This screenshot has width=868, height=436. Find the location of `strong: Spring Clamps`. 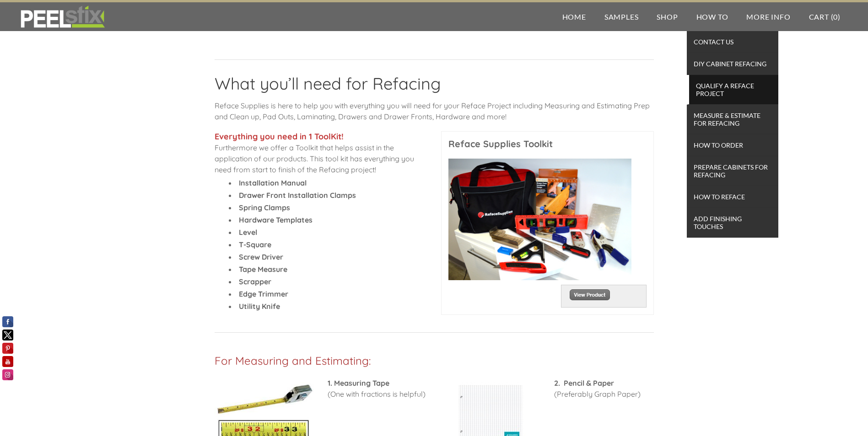

strong: Spring Clamps is located at coordinates (265, 208).